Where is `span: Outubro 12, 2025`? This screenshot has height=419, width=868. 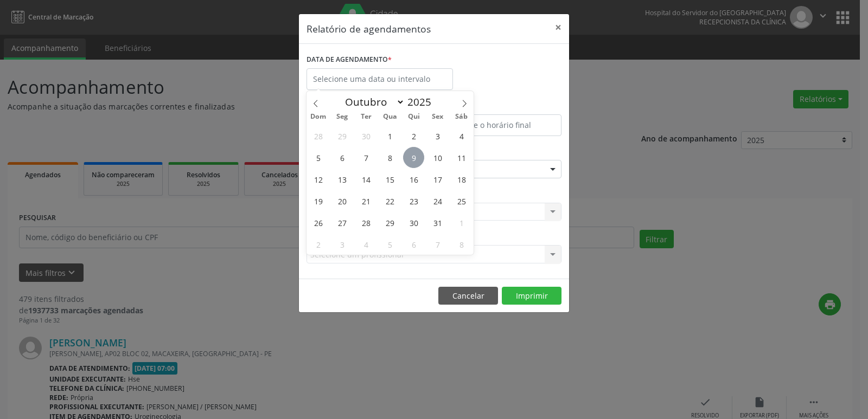 span: Outubro 12, 2025 is located at coordinates (318, 179).